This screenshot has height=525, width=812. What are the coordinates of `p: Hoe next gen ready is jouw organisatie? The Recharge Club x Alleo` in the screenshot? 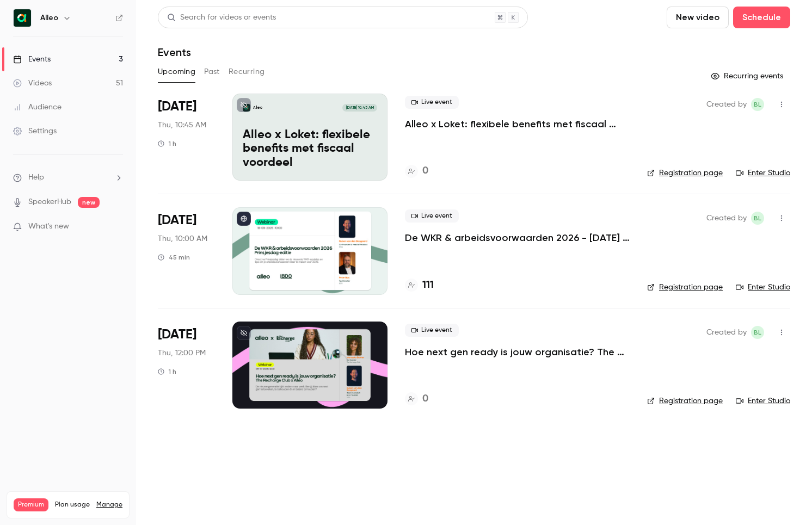 It's located at (517, 352).